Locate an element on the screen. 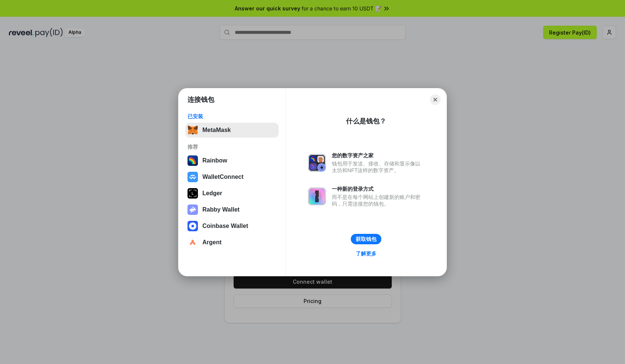 The height and width of the screenshot is (364, 625). button: Rabby Wallet is located at coordinates (232, 210).